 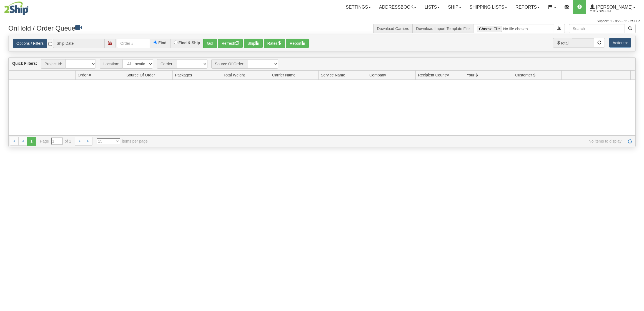 What do you see at coordinates (274, 43) in the screenshot?
I see `button: Rates` at bounding box center [274, 43].